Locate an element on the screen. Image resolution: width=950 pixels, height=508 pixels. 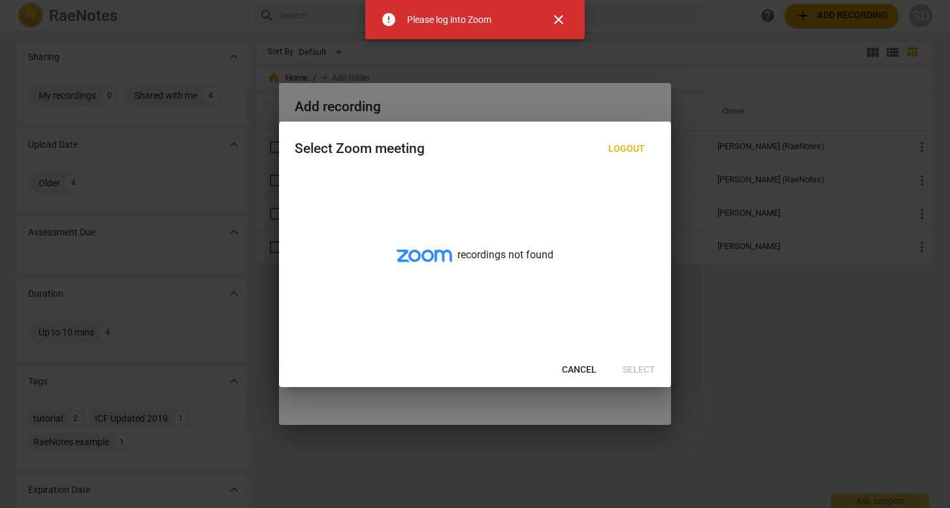
button: Close is located at coordinates (559, 20).